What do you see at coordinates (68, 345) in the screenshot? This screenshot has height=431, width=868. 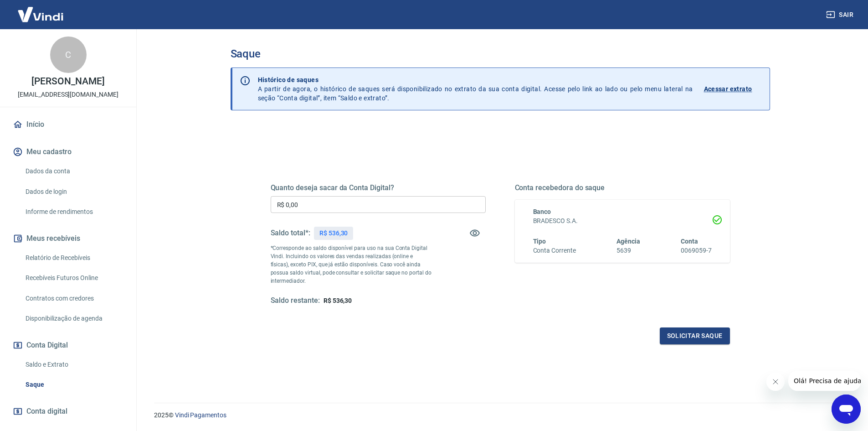 I see `button: Conta Digital` at bounding box center [68, 345].